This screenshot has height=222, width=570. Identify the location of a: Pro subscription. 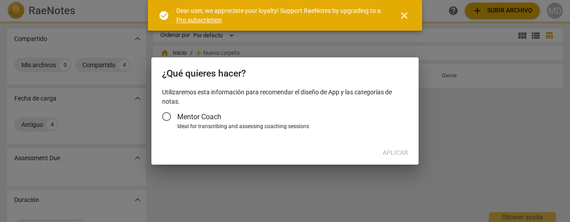
(199, 20).